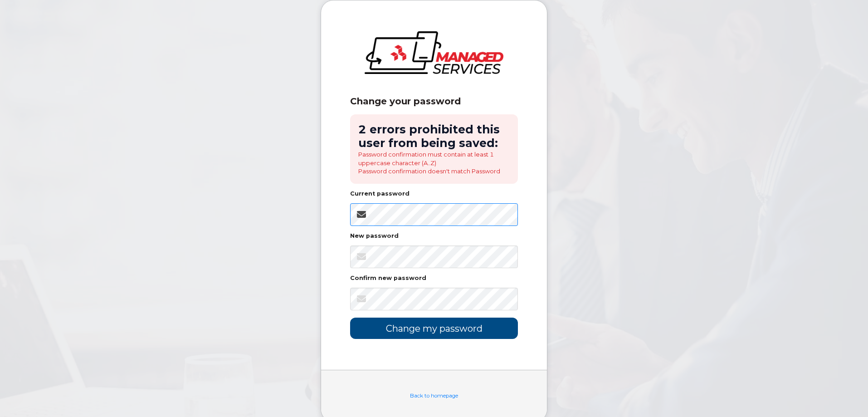 The width and height of the screenshot is (868, 417). Describe the element at coordinates (380, 193) in the screenshot. I see `label: Current password` at that location.